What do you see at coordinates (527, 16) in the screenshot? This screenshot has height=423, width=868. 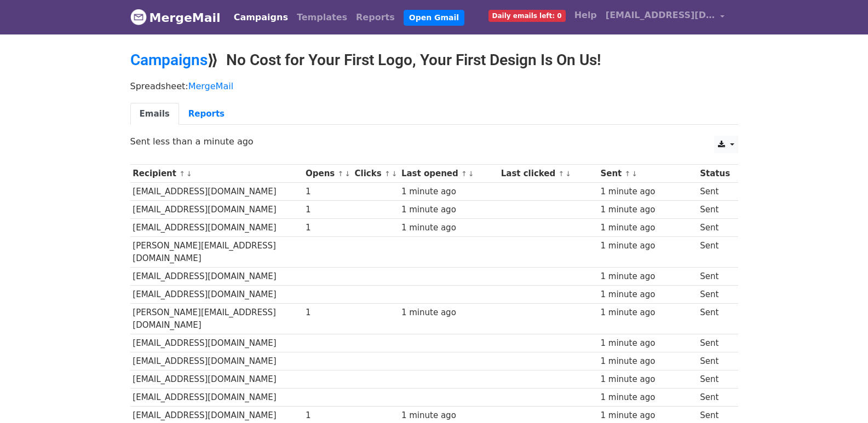 I see `span: Daily emails left: 0` at bounding box center [527, 16].